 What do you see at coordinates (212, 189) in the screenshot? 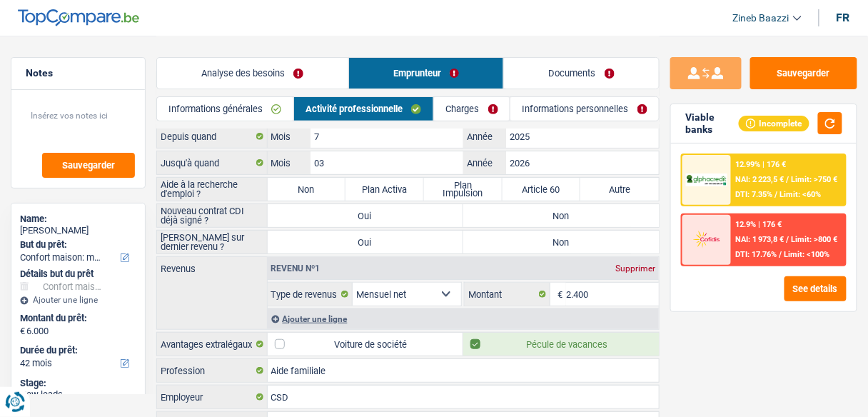
I see `label: Aide à la recherche d'emploi ?` at bounding box center [212, 189].